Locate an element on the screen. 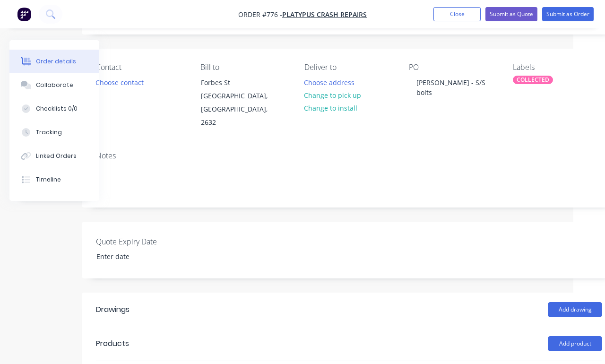  a: Platypus Crash Repairs is located at coordinates (324, 14).